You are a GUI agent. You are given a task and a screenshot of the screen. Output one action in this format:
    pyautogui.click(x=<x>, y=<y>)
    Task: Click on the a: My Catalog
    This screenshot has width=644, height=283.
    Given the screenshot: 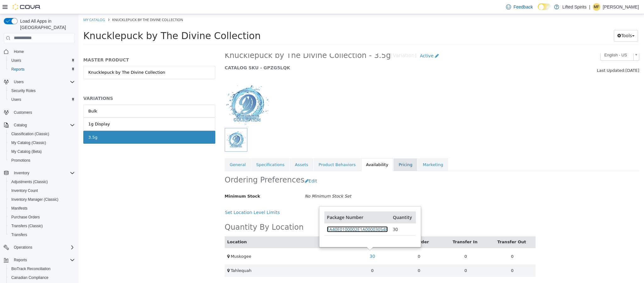 What is the action you would take?
    pyautogui.click(x=16, y=5)
    